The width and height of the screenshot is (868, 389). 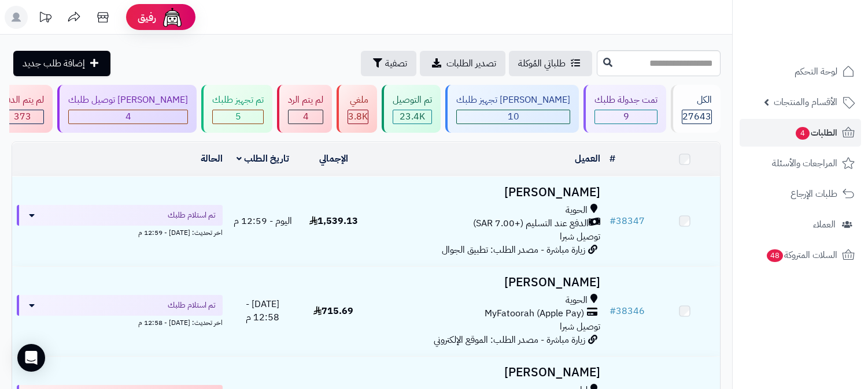 I want to click on span: المراجعات والأسئلة, so click(x=805, y=164).